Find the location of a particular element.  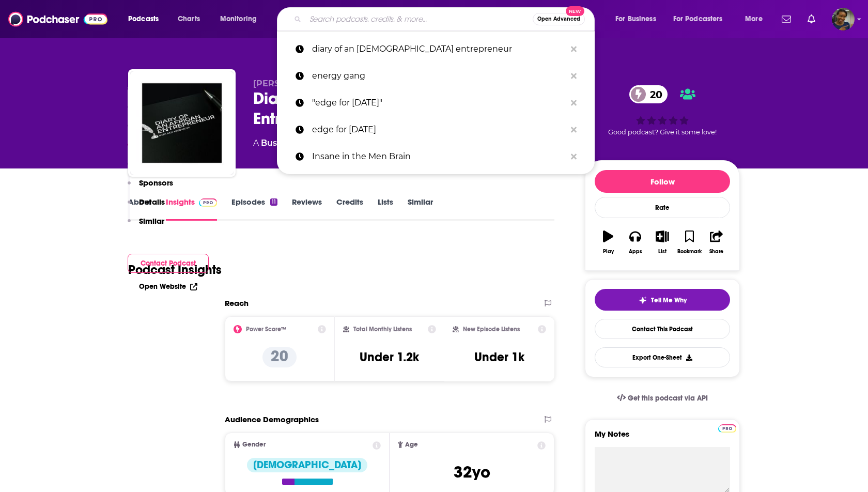

div: 11 is located at coordinates (274, 202).